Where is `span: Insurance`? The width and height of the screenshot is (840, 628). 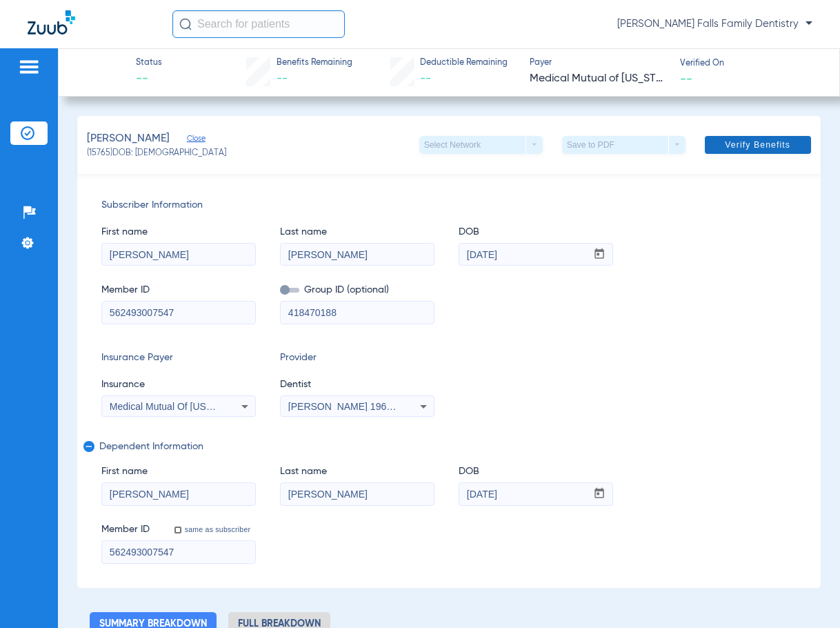 span: Insurance is located at coordinates (179, 385).